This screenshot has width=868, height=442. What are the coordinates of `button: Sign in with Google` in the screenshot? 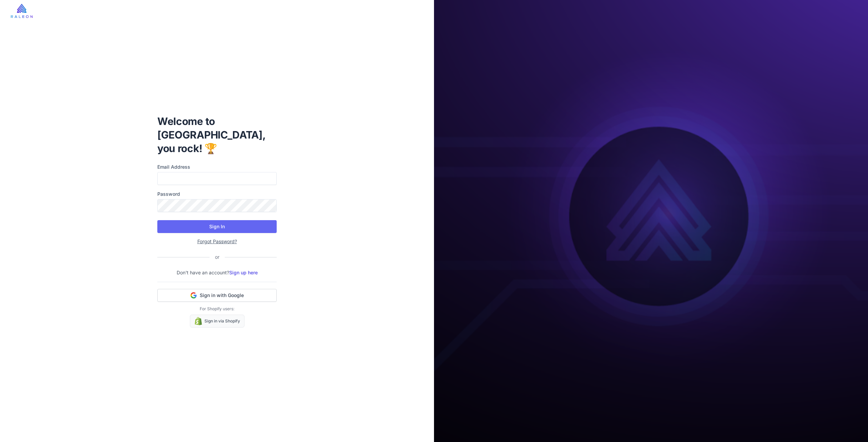 It's located at (217, 295).